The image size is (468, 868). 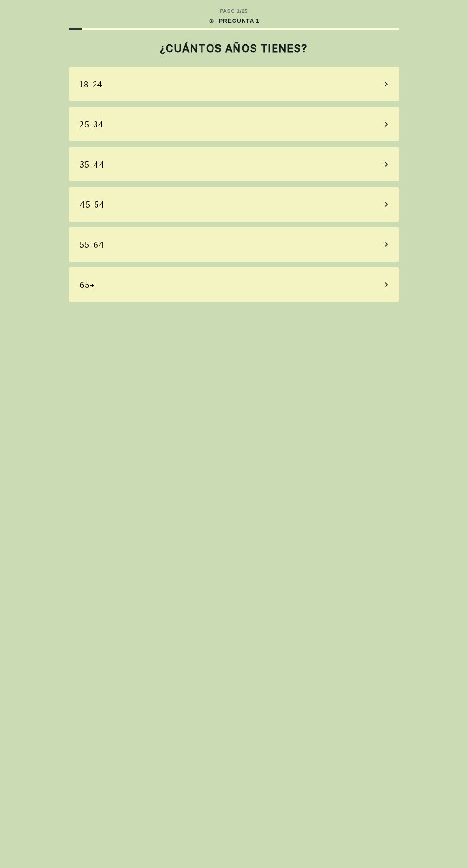 I want to click on div: 55-64, so click(x=92, y=245).